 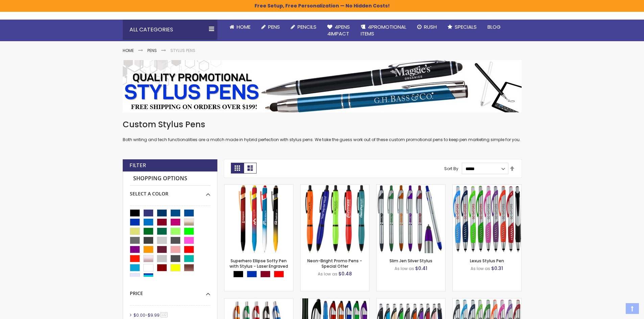 I want to click on strong: Filter, so click(x=138, y=166).